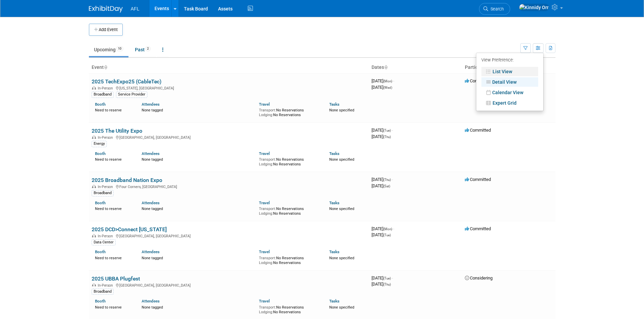 The image size is (644, 319). What do you see at coordinates (106, 9) in the screenshot?
I see `img: ExhibitDay` at bounding box center [106, 9].